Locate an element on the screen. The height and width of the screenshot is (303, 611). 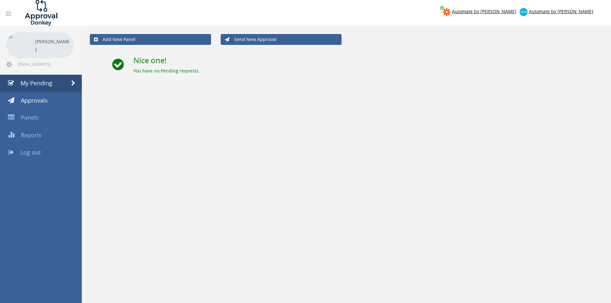
span: Approvals is located at coordinates (34, 100).